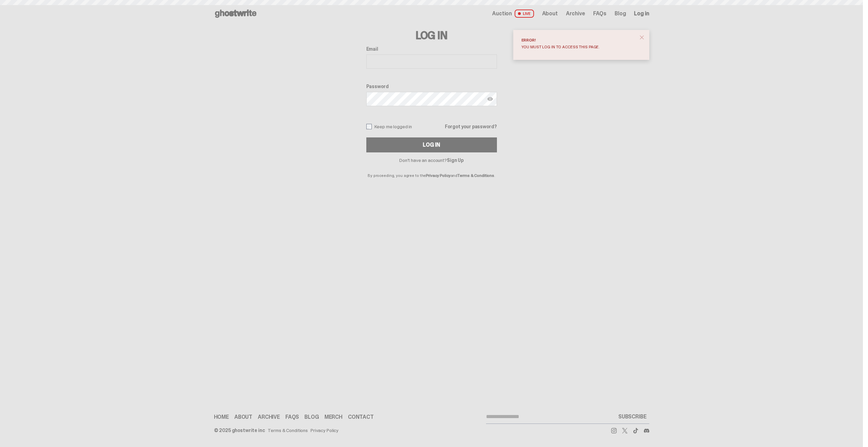 This screenshot has height=447, width=868. I want to click on span: About, so click(550, 14).